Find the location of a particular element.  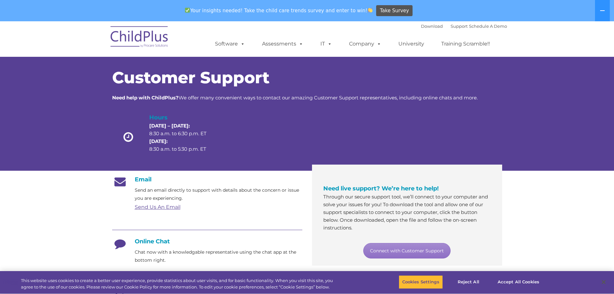

a: IT is located at coordinates (326, 44).